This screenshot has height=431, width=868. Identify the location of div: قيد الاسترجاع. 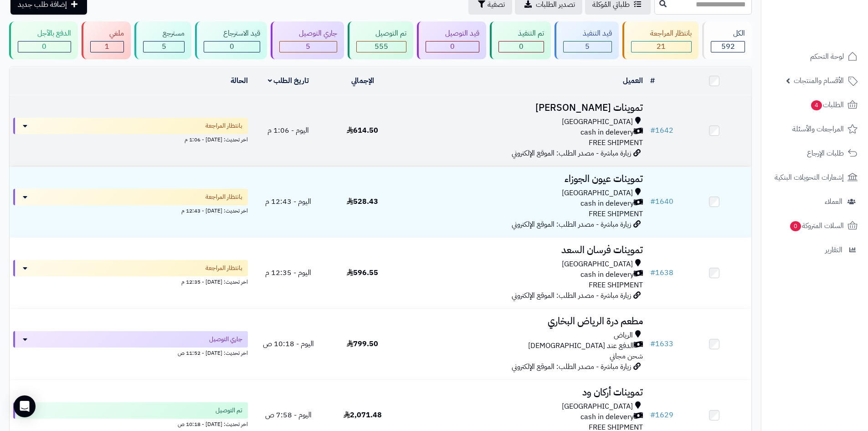
(232, 34).